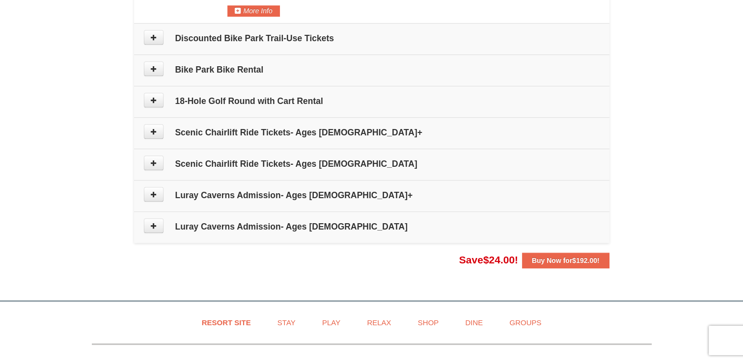 This screenshot has height=362, width=743. Describe the element at coordinates (378, 322) in the screenshot. I see `a: Relax` at that location.